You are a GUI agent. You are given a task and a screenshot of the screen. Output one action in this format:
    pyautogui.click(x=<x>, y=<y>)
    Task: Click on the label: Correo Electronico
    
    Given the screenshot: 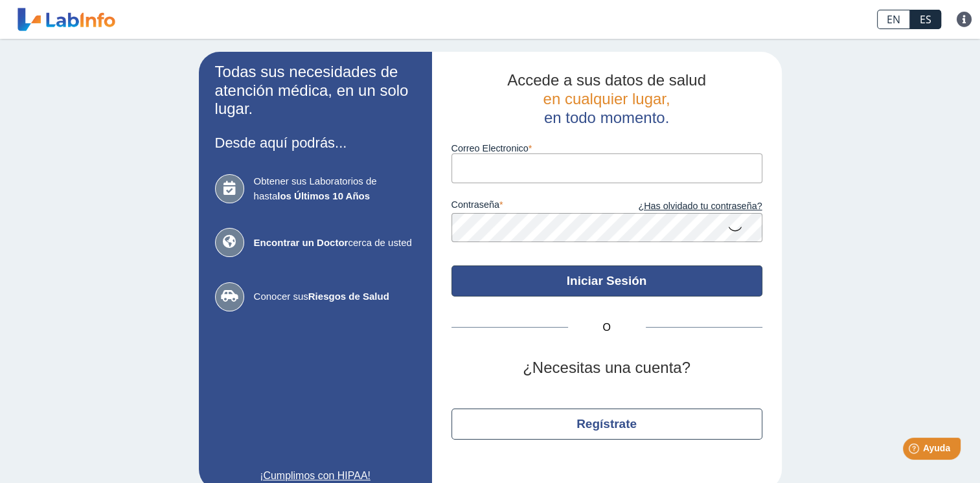 What is the action you would take?
    pyautogui.click(x=607, y=148)
    